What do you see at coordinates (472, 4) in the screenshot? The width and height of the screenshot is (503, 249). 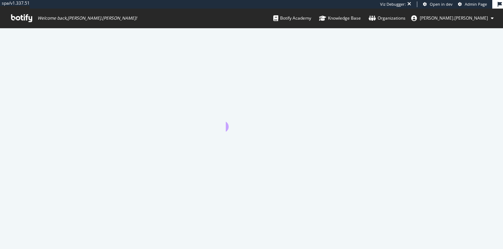 I see `a: Admin Page` at bounding box center [472, 4].